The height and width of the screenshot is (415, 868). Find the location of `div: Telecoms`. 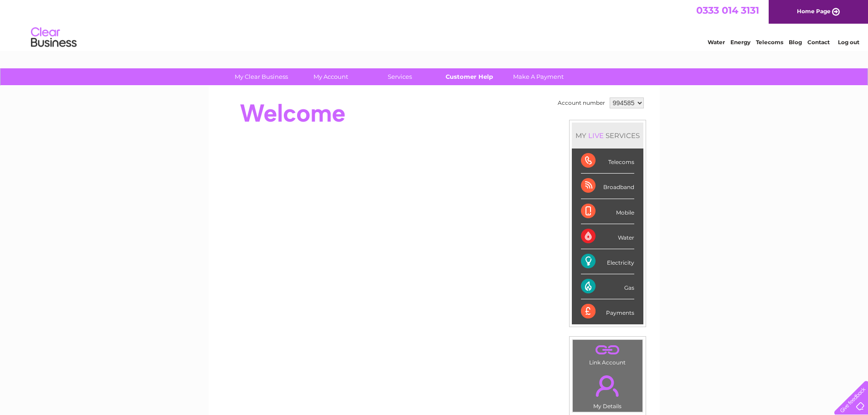

div: Telecoms is located at coordinates (607, 161).